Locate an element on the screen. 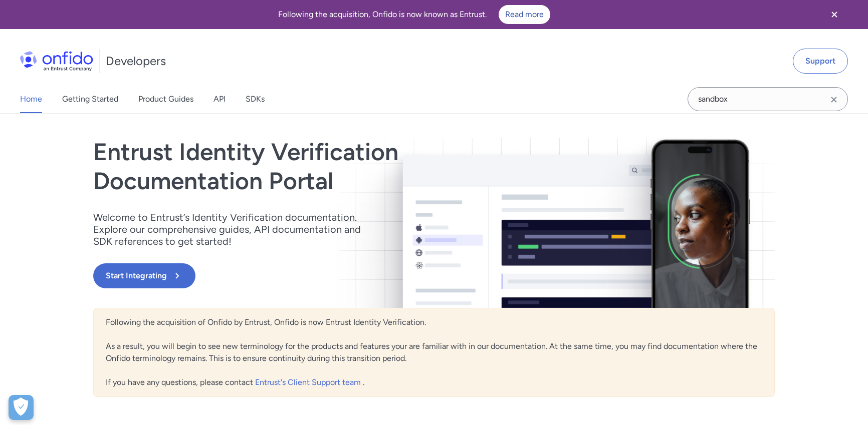 The image size is (868, 425). div: Cookie Preferences is located at coordinates (21, 407).